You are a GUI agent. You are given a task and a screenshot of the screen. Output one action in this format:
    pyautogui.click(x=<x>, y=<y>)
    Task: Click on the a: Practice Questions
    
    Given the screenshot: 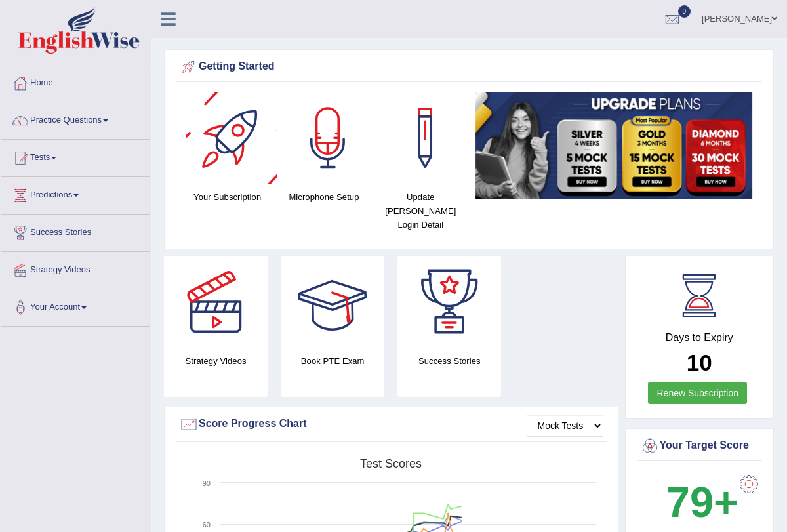 What is the action you would take?
    pyautogui.click(x=75, y=118)
    